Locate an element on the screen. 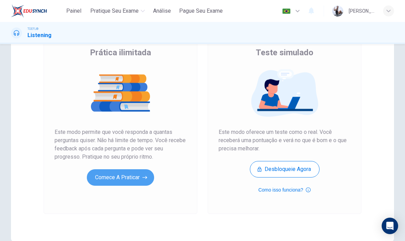 The image size is (405, 241). div: Open Intercom Messenger is located at coordinates (390, 226).